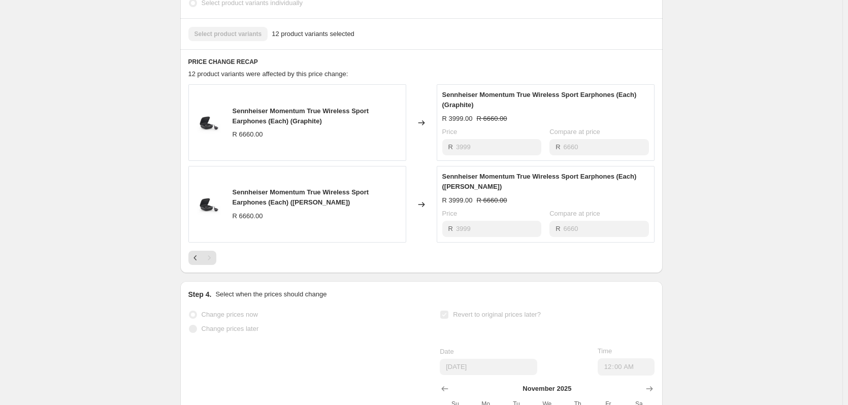 The height and width of the screenshot is (405, 848). I want to click on h6: PRICE CHANGE RECAP, so click(422, 62).